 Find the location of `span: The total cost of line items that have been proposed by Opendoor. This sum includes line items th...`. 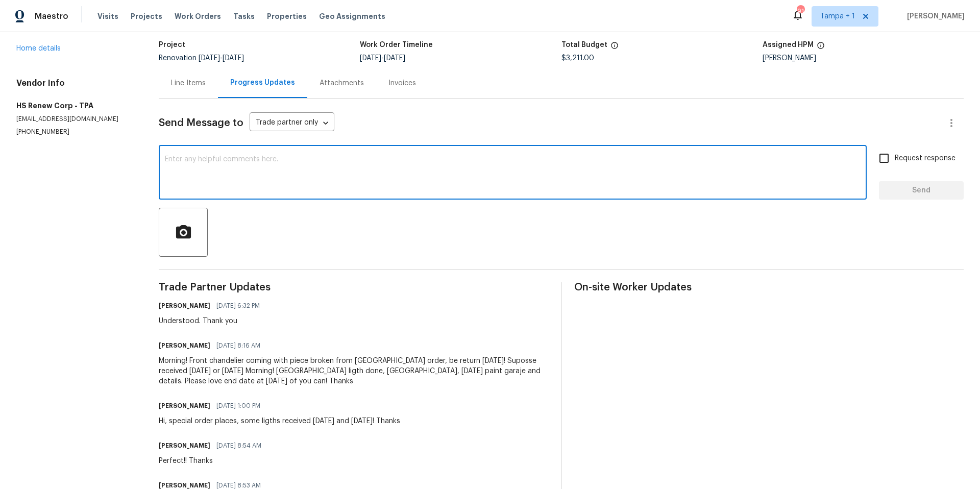

span: The total cost of line items that have been proposed by Opendoor. This sum includes line items th... is located at coordinates (615, 48).